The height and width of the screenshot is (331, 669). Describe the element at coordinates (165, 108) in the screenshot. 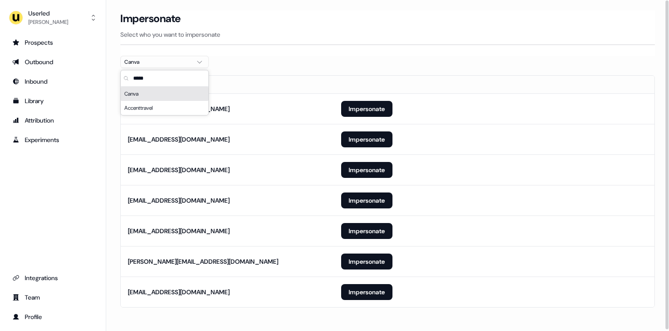

I see `div: Accenttravel` at that location.